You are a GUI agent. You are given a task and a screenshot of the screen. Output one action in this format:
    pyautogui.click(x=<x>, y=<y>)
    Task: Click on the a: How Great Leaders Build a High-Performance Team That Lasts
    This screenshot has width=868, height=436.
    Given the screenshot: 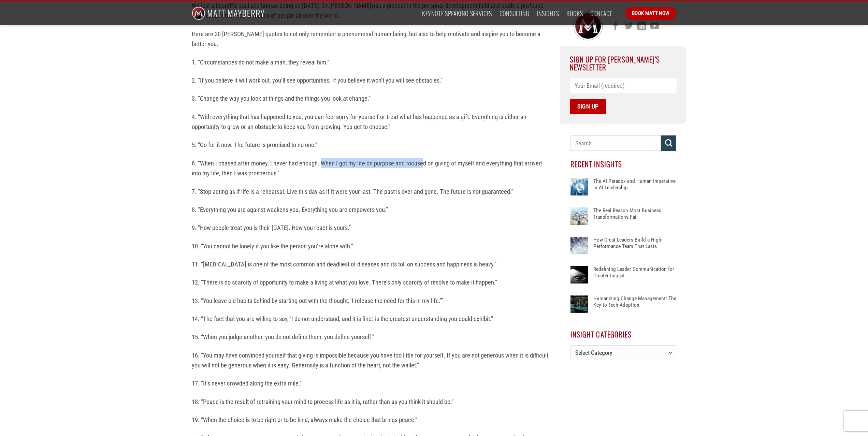 What is the action you would take?
    pyautogui.click(x=635, y=247)
    